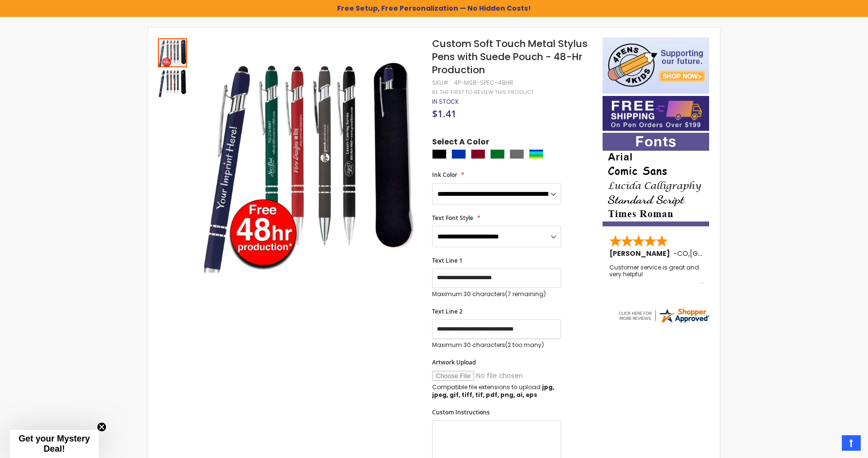 The height and width of the screenshot is (458, 868). What do you see at coordinates (447, 260) in the screenshot?
I see `span: Text Line 1` at bounding box center [447, 260].